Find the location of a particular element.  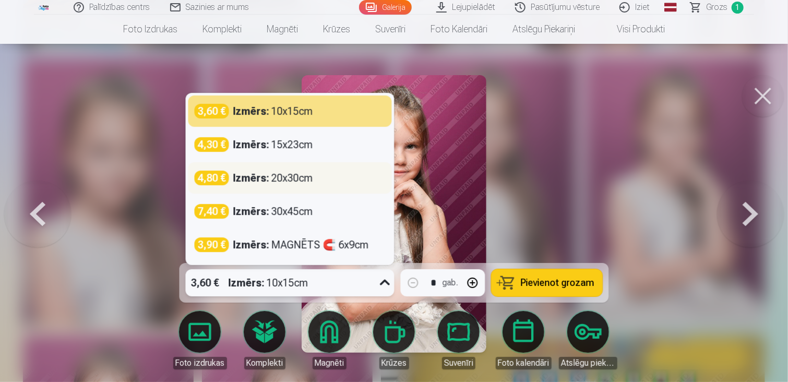

a: Visi produkti is located at coordinates (632, 29).